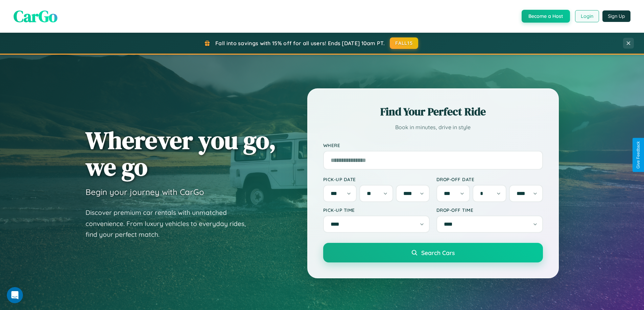 The image size is (644, 310). I want to click on h2: Find Your Perfect Ride, so click(433, 111).